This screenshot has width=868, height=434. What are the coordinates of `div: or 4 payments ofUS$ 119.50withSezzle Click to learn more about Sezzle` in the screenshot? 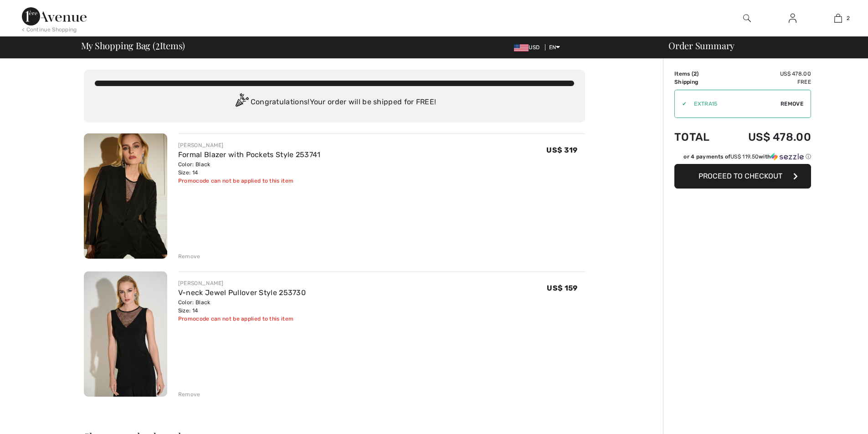 It's located at (743, 158).